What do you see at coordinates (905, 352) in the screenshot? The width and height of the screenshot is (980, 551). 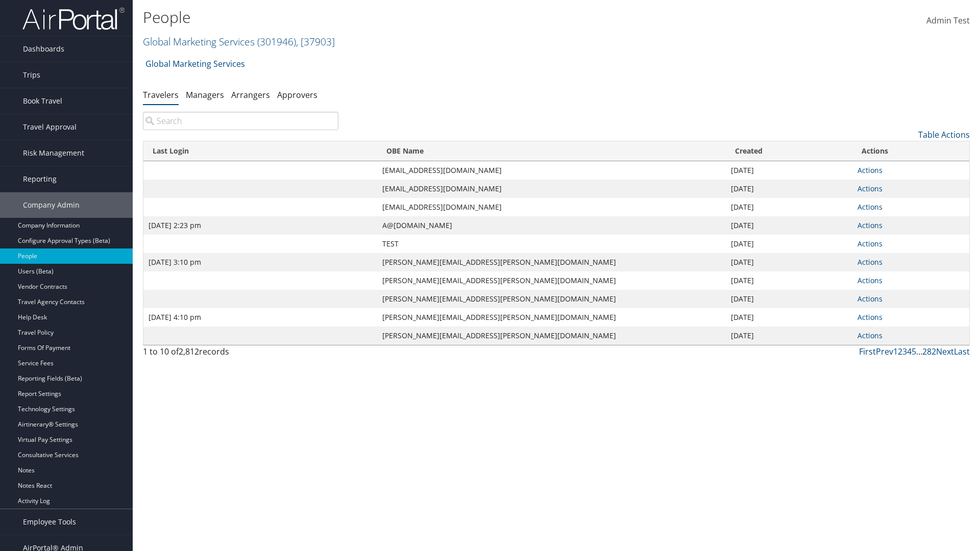 I see `a: 3` at bounding box center [905, 352].